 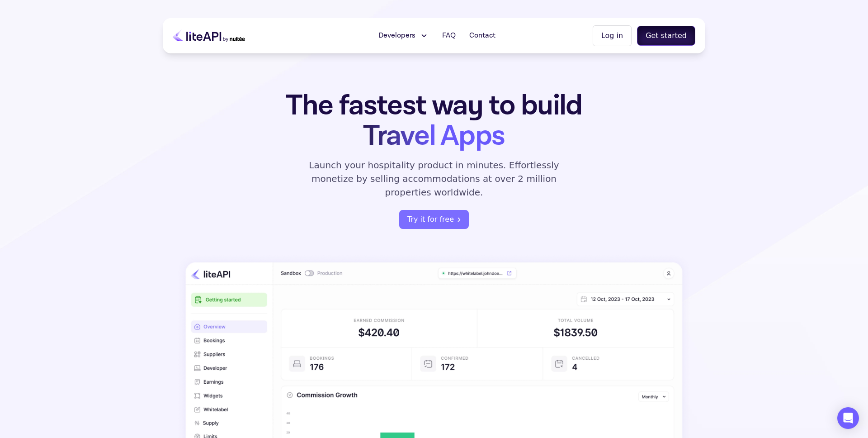 I want to click on p: Launch your hospitality product in minutes. Effortlessly monetize by selling accommodations at ov..., so click(x=434, y=179).